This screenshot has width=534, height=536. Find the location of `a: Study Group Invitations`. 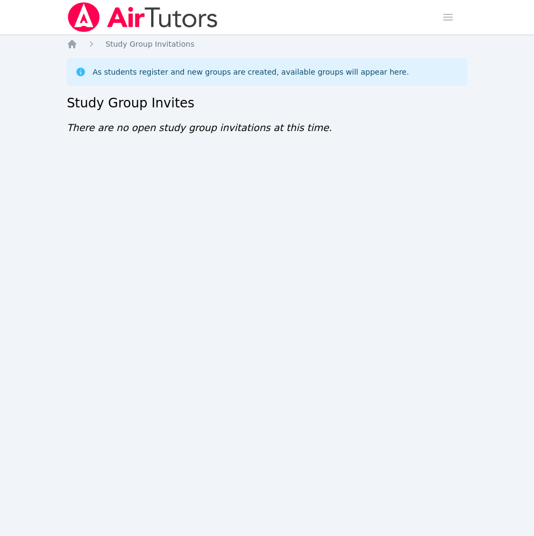

a: Study Group Invitations is located at coordinates (149, 44).